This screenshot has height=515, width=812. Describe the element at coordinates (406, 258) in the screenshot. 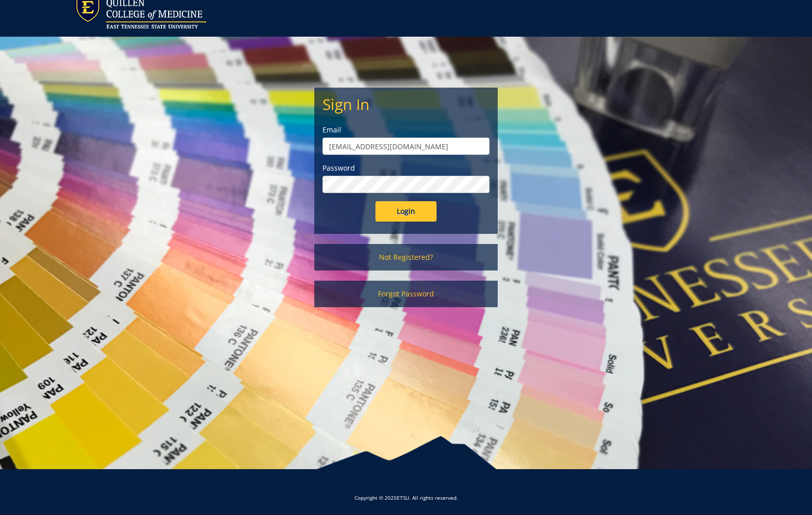

I see `a: Not Registered?` at that location.